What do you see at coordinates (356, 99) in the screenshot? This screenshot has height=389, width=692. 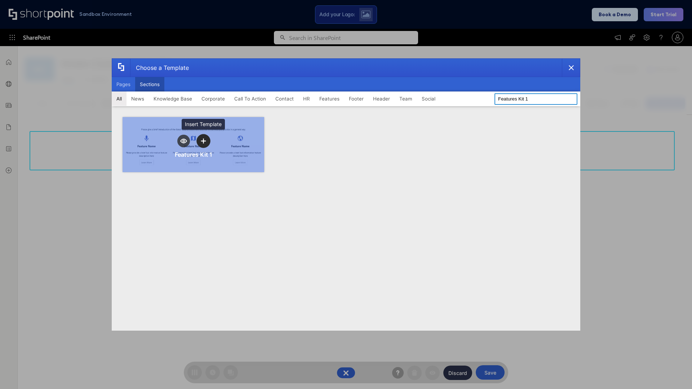 I see `button: Footer` at bounding box center [356, 99].